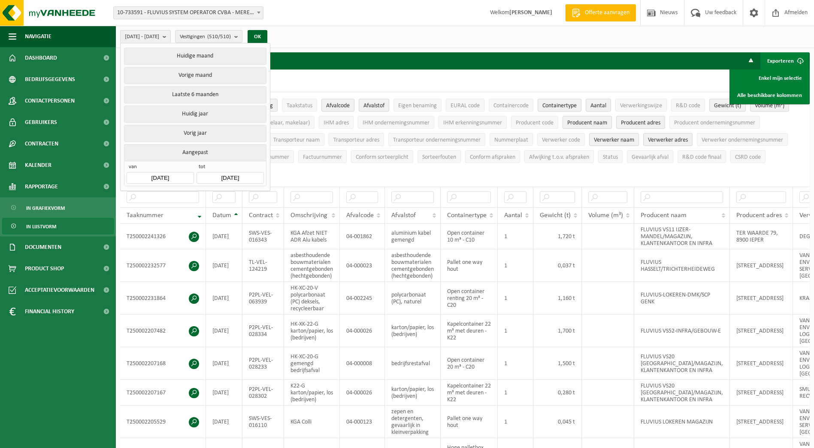  Describe the element at coordinates (558, 364) in the screenshot. I see `td: 1,500 t` at that location.